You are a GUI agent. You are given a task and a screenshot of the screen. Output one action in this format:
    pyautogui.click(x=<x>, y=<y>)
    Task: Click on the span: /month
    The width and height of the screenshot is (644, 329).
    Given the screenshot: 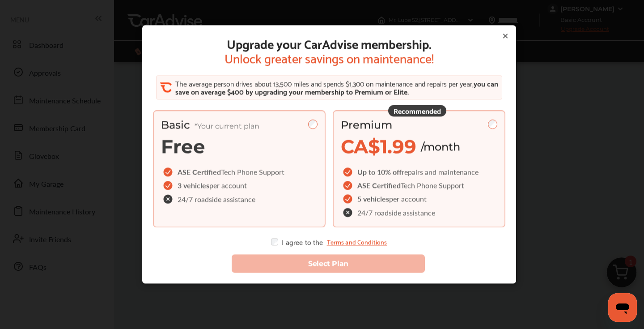 What is the action you would take?
    pyautogui.click(x=440, y=146)
    